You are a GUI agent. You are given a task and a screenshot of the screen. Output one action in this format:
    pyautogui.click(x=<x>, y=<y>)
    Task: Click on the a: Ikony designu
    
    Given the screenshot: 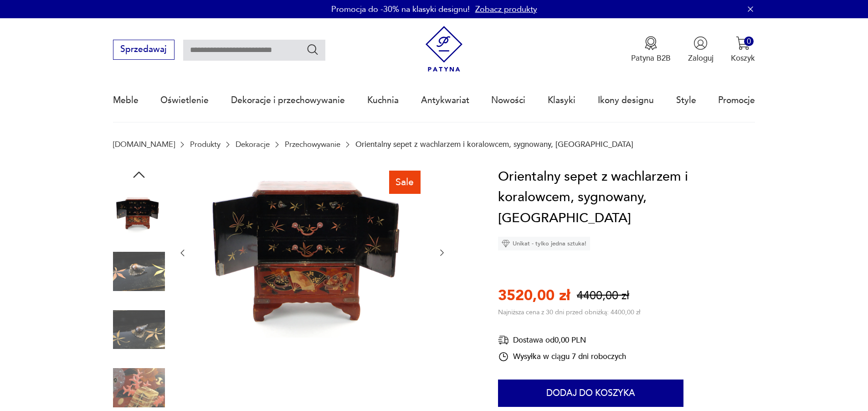 What is the action you would take?
    pyautogui.click(x=626, y=101)
    